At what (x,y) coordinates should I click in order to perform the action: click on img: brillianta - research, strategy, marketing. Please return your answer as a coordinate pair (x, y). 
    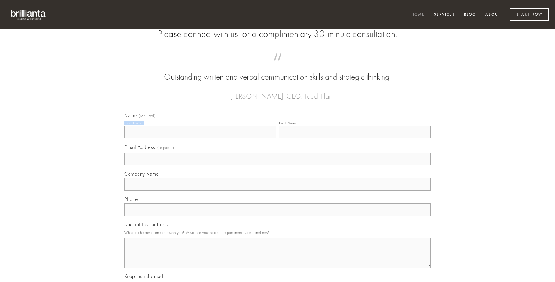
    Looking at the image, I should click on (29, 15).